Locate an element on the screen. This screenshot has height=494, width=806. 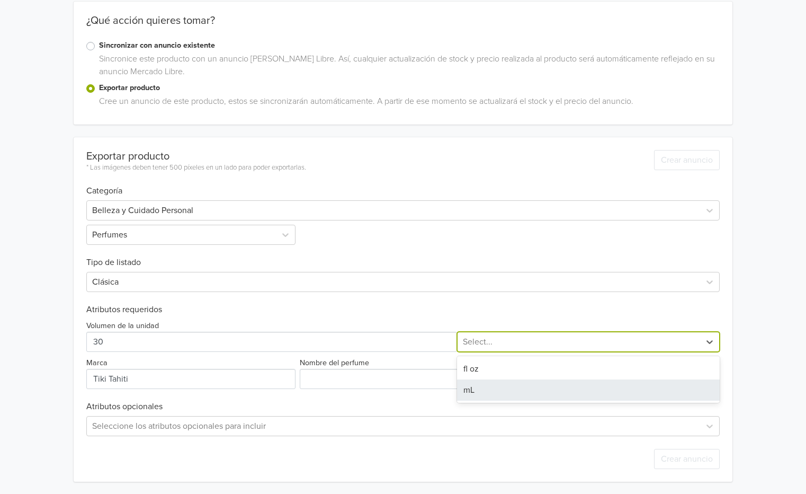
div: Cree un anuncio de este producto, estos se sincronizarán automáticamente. A partir de ese momento... is located at coordinates (407, 103).